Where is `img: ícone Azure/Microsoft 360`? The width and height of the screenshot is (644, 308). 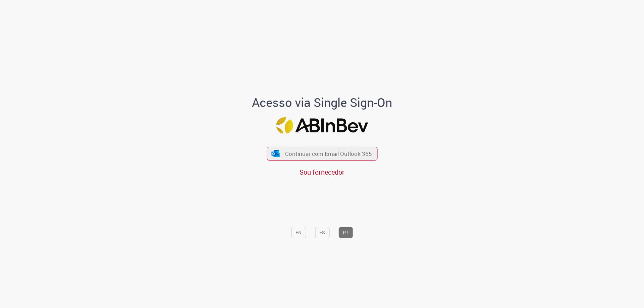 img: ícone Azure/Microsoft 360 is located at coordinates (276, 153).